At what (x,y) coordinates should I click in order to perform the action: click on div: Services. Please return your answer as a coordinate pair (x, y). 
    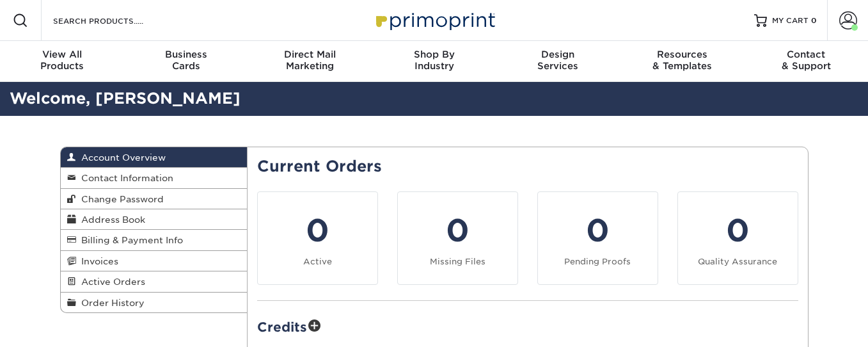
    Looking at the image, I should click on (558, 60).